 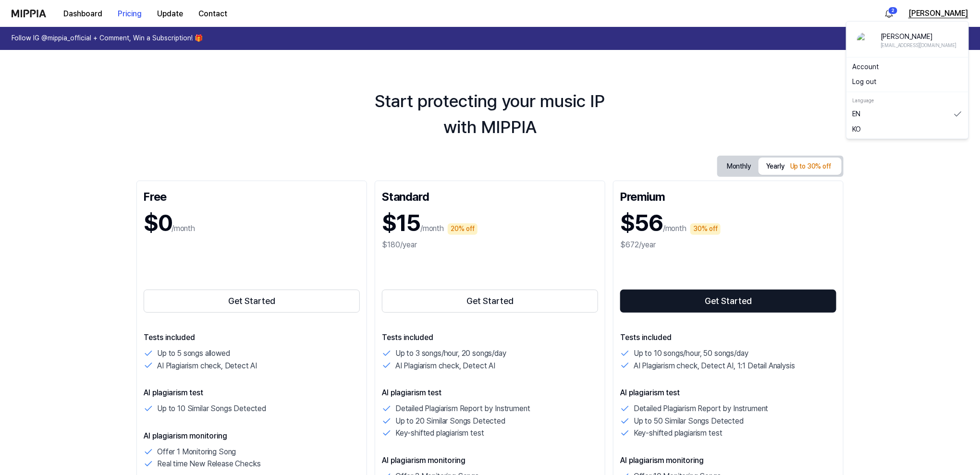 What do you see at coordinates (450, 421) in the screenshot?
I see `p: Up to 20 Similar Songs Detected` at bounding box center [450, 421].